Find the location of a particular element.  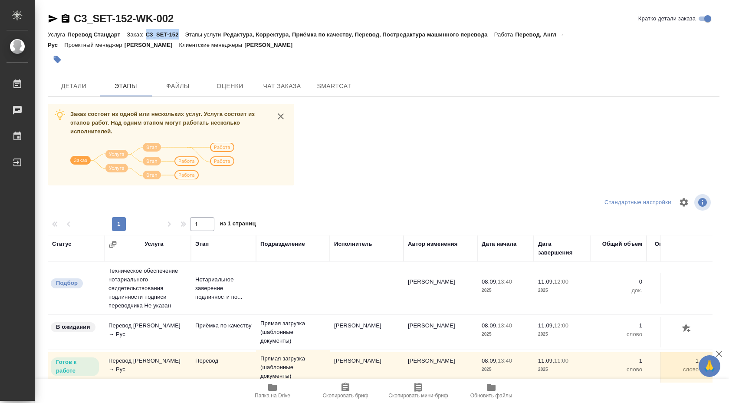

div: Услуга is located at coordinates (154, 244).